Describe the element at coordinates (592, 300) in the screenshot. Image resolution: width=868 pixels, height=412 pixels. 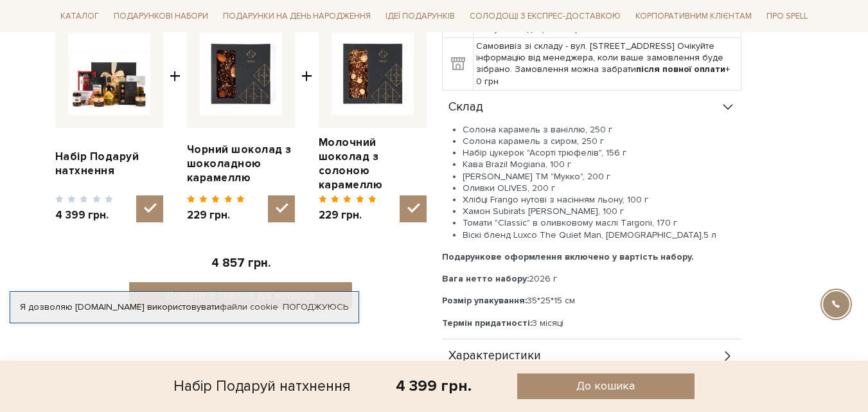
I see `p: 35*25*15 см` at that location.